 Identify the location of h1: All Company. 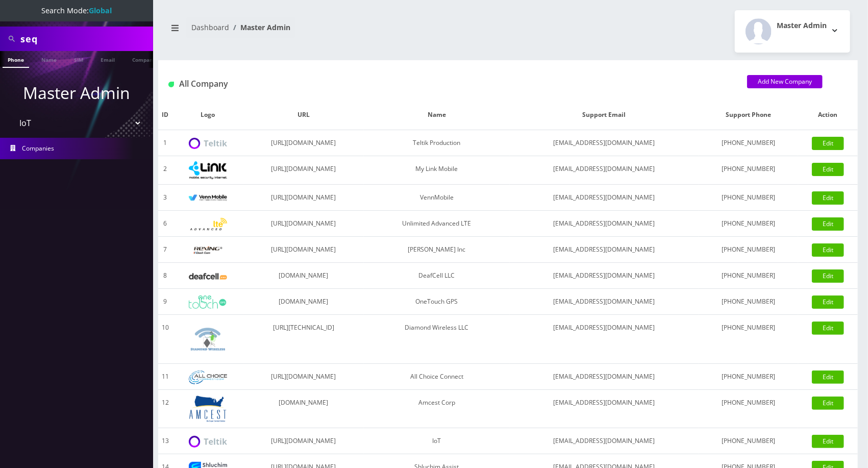
(450, 84).